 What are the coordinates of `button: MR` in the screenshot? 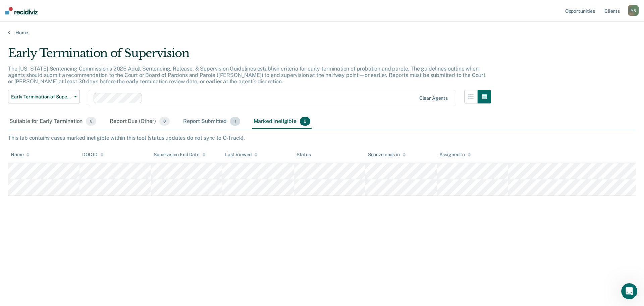 It's located at (633, 10).